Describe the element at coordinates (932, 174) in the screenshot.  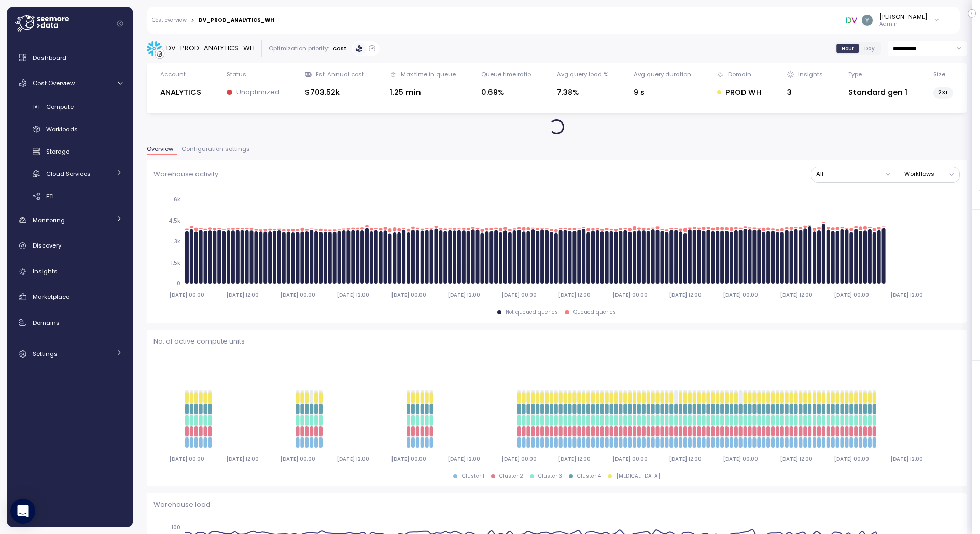
I see `button: Workflows` at that location.